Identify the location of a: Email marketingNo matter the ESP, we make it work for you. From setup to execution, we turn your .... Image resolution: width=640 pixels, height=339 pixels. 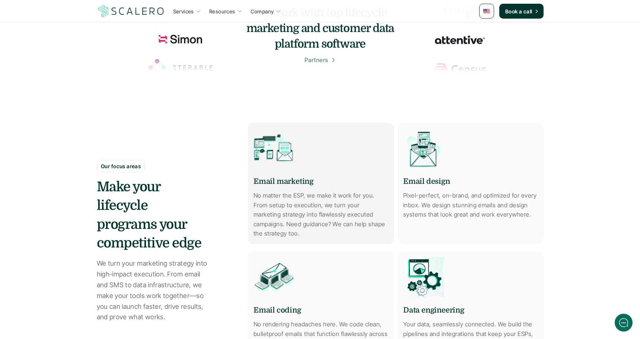
(321, 183).